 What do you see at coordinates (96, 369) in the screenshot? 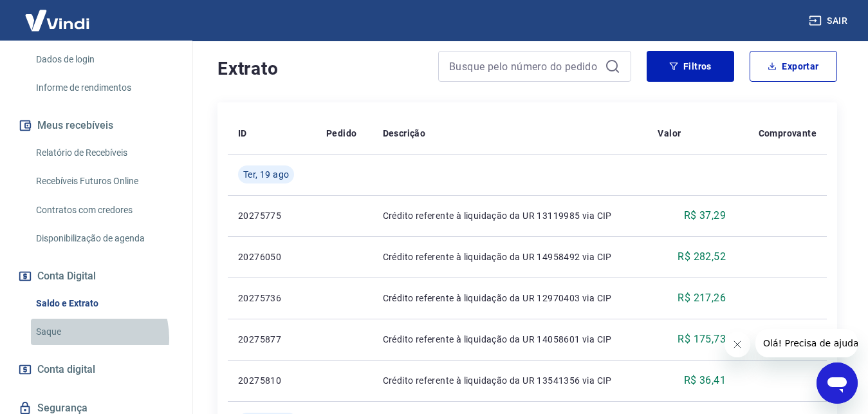
I see `a: Conta digital` at bounding box center [96, 369].